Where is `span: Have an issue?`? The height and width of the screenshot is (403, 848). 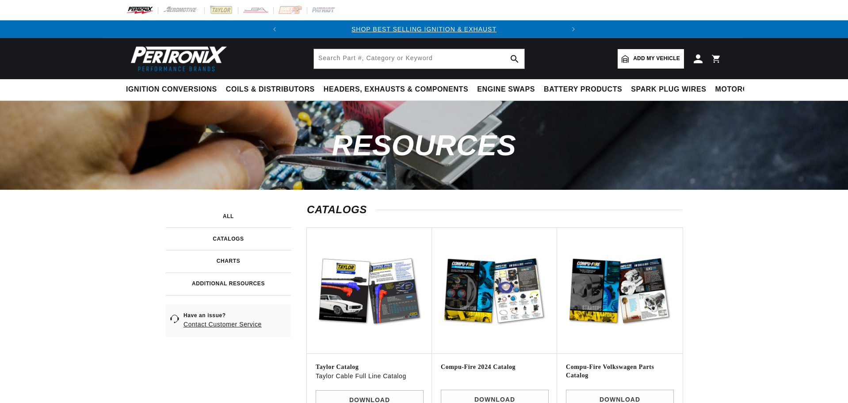 span: Have an issue? is located at coordinates (222, 315).